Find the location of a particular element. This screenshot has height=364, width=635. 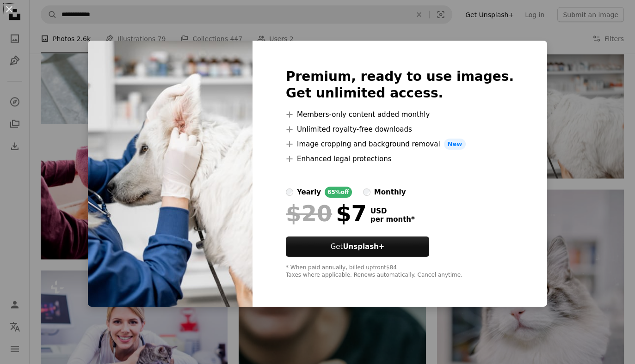

input: monthly is located at coordinates (367, 193).